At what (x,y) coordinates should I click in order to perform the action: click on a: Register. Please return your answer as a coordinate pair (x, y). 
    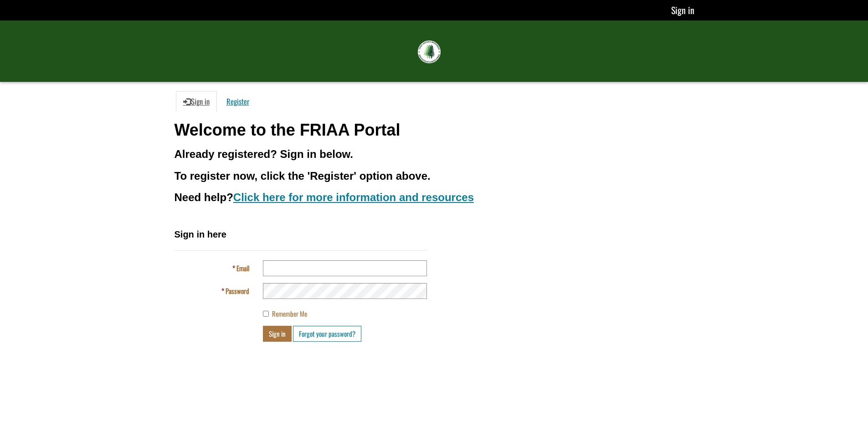
    Looking at the image, I should click on (238, 102).